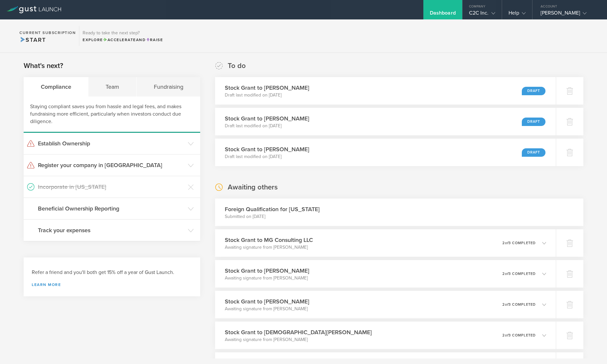 This screenshot has height=364, width=607. What do you see at coordinates (112, 272) in the screenshot?
I see `h3: Refer a friend and you'll both get 15% off a year of Gust Launch.` at bounding box center [112, 272].